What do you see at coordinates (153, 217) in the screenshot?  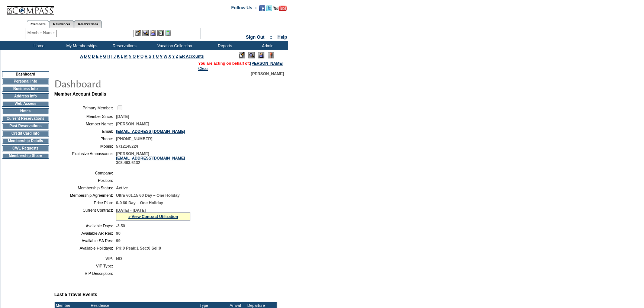 I see `a: » View Contract Utilization` at bounding box center [153, 217].